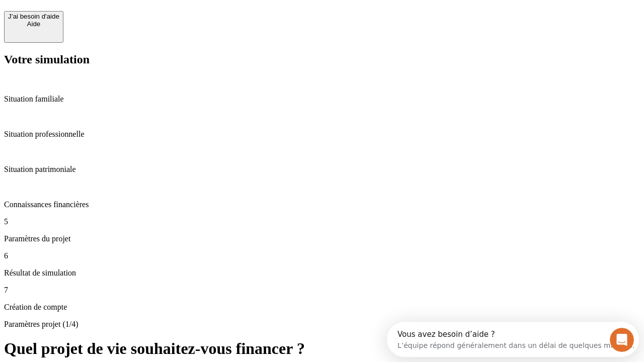  What do you see at coordinates (322, 290) in the screenshot?
I see `p: 7` at bounding box center [322, 290].